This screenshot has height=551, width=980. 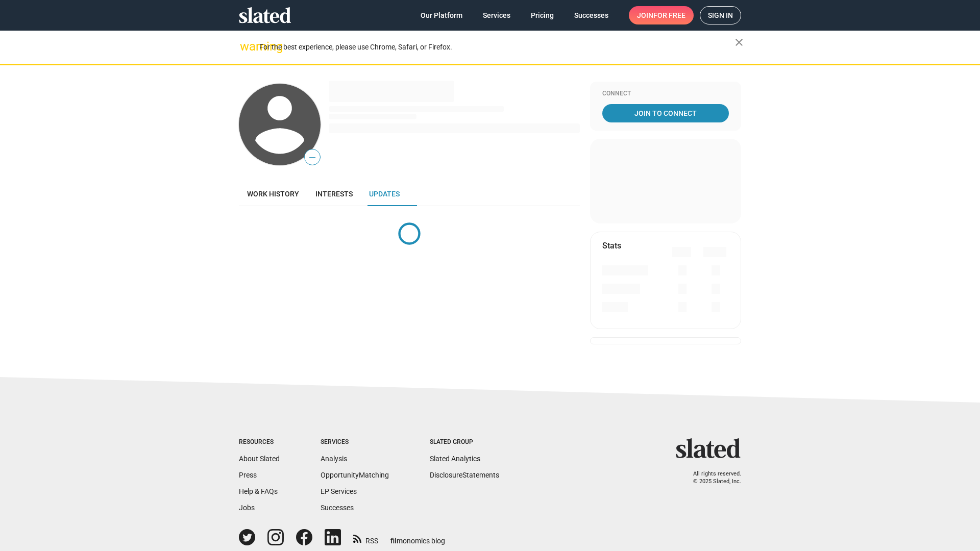 I want to click on div: Services, so click(x=355, y=443).